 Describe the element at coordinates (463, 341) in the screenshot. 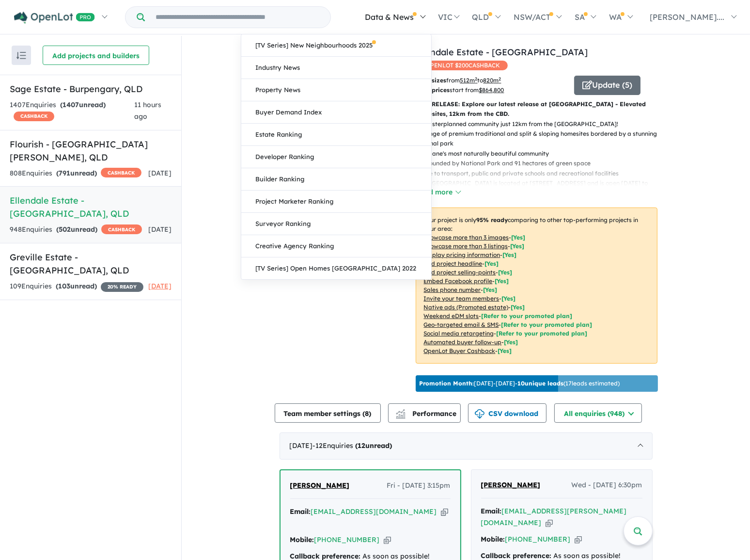

I see `u: Automated buyer follow-up` at that location.